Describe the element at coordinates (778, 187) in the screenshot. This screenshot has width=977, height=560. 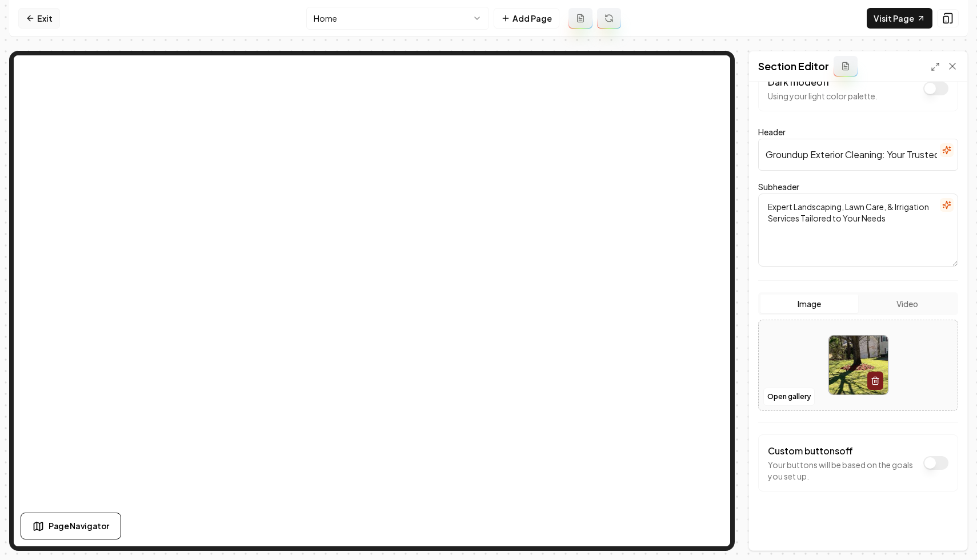
I see `label: Subheader` at that location.